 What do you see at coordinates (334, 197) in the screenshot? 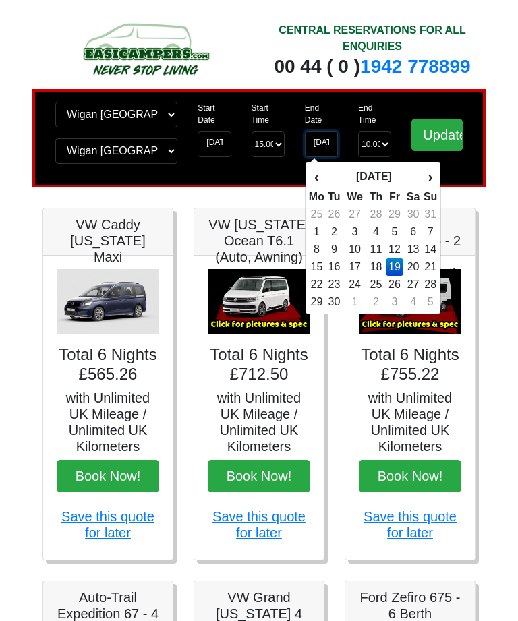
I see `th: Tu` at bounding box center [334, 197].